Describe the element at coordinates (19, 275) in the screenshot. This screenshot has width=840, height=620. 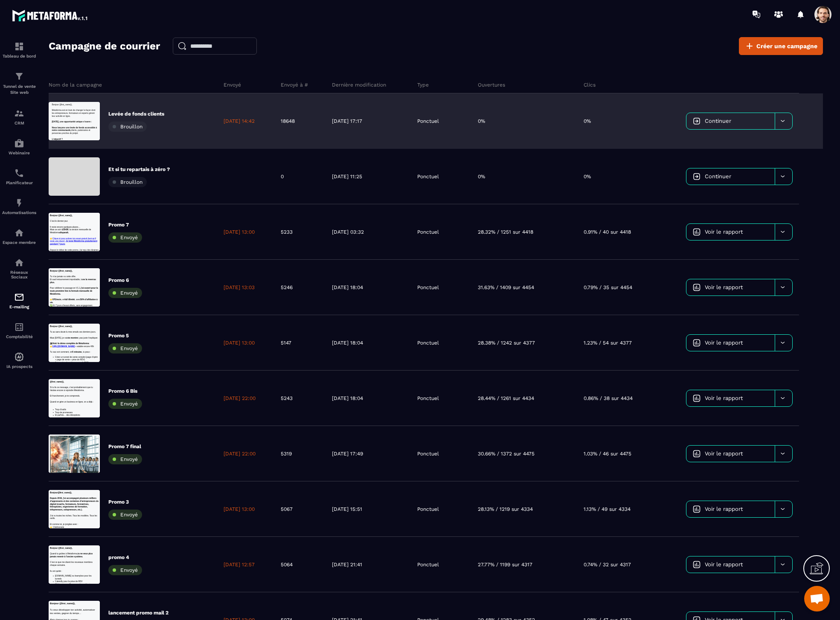
I see `p: Réseaux Sociaux` at that location.